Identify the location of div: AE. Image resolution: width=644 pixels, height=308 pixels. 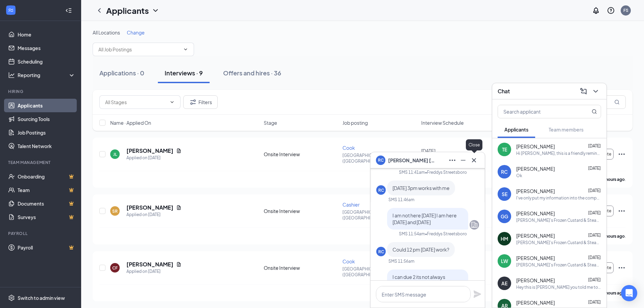
(504, 283).